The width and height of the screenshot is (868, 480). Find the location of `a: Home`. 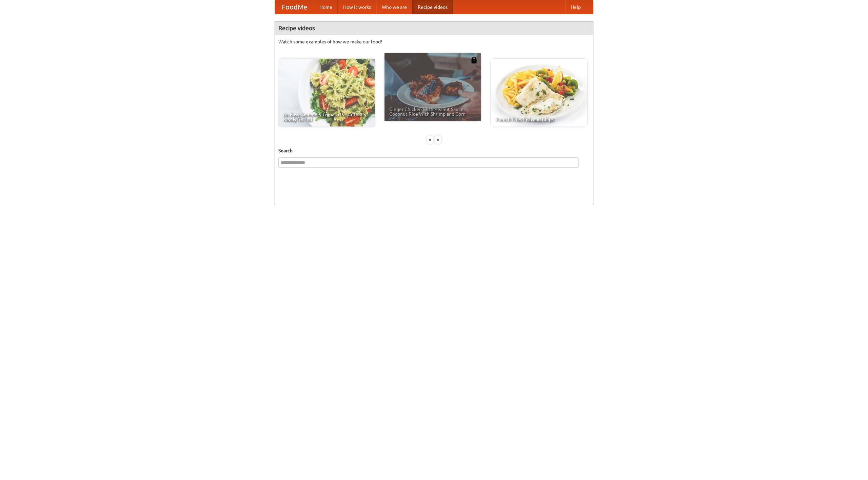

a: Home is located at coordinates (326, 7).